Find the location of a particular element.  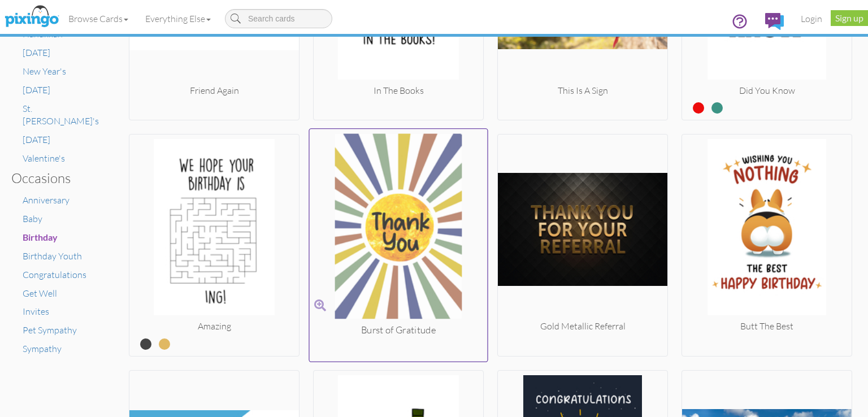

div: Butt The Best is located at coordinates (767, 326).